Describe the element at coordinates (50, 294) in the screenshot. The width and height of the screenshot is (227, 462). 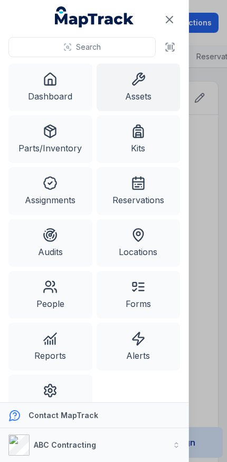
I see `a: People` at that location.